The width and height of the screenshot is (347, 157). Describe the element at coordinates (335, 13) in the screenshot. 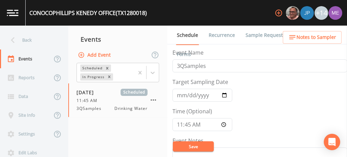

I see `img: d4d65db7c401dd99d63b7ad86343d265` at that location.